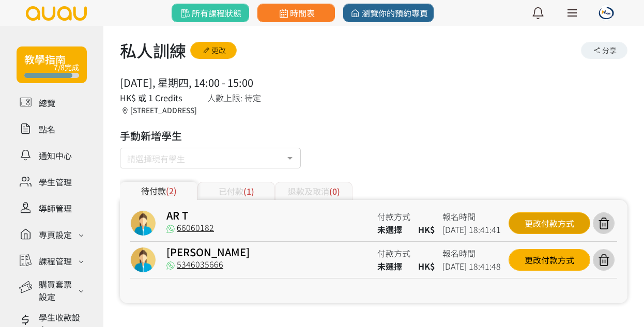 The height and width of the screenshot is (327, 644). Describe the element at coordinates (313, 191) in the screenshot. I see `div: 退款及取消` at that location.